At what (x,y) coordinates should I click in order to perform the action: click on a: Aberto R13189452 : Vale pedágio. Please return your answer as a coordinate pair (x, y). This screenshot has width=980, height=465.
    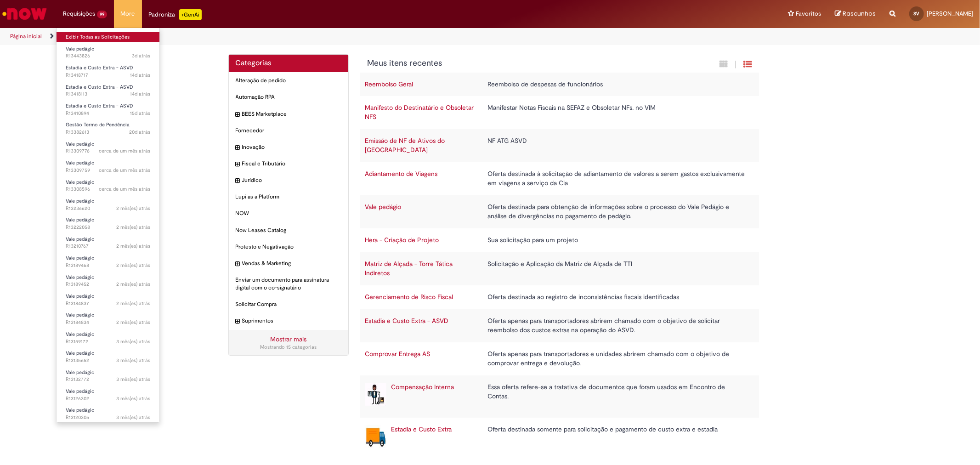
    Looking at the image, I should click on (108, 280).